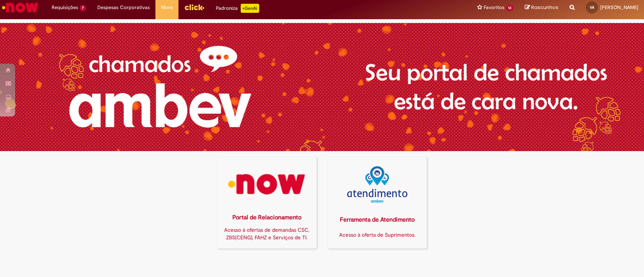 This screenshot has width=644, height=277. I want to click on img: logo_now.png, so click(267, 184).